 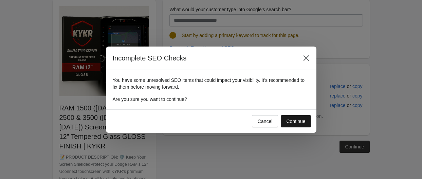 What do you see at coordinates (203, 58) in the screenshot?
I see `h2: Incomplete SEO Checks` at bounding box center [203, 58].